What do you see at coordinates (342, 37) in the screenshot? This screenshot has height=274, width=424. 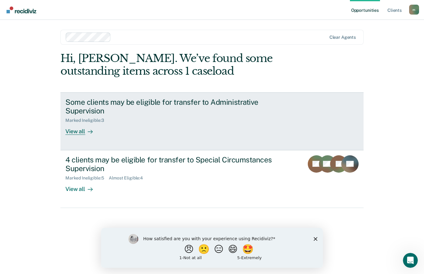 I see `div: Clear agents` at bounding box center [342, 37].